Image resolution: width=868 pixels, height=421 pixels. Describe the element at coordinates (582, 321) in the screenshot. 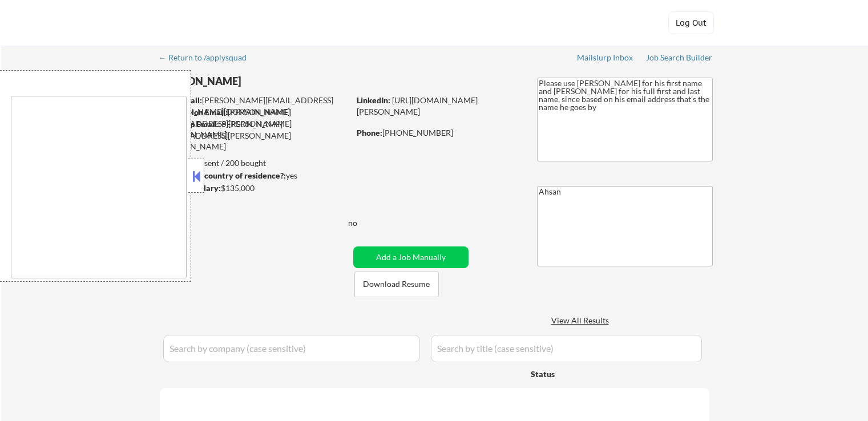

I see `div: View All Results` at that location.